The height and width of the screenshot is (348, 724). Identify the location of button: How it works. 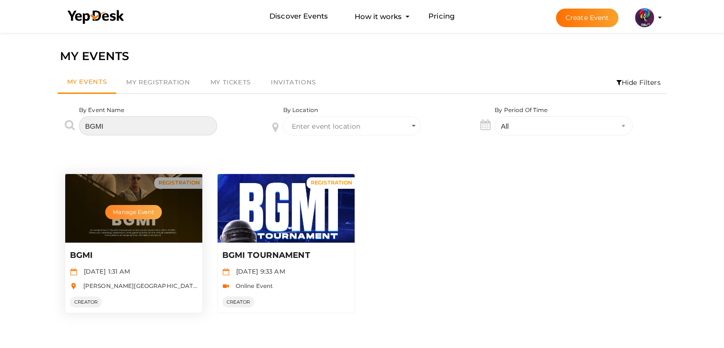
(378, 16).